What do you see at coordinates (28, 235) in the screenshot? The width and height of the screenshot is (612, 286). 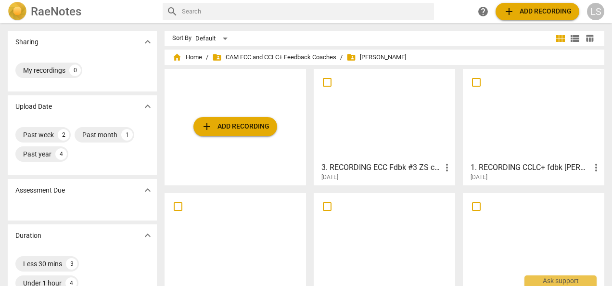 I see `p: Duration` at bounding box center [28, 235].